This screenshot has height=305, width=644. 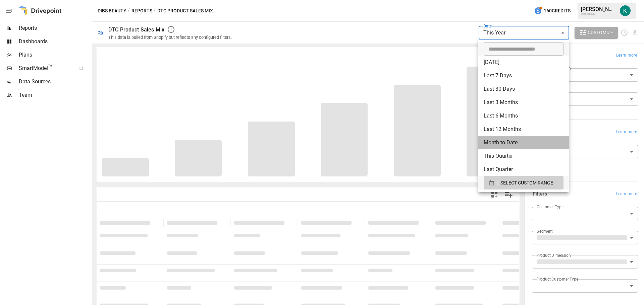 I want to click on li: Last 12 Months, so click(x=524, y=129).